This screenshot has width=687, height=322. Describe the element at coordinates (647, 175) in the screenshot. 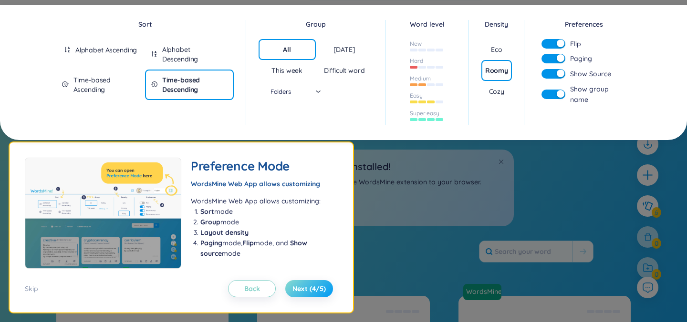

I see `span: plus` at that location.